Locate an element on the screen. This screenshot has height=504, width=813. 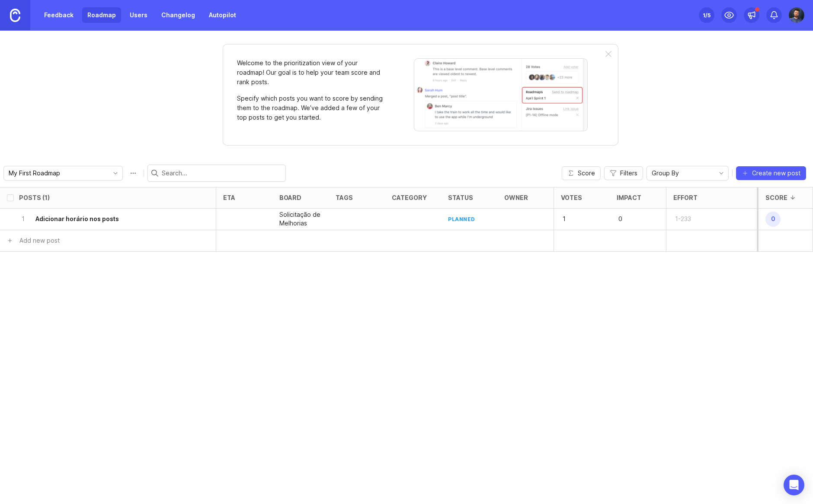
div: tags is located at coordinates (344, 197).